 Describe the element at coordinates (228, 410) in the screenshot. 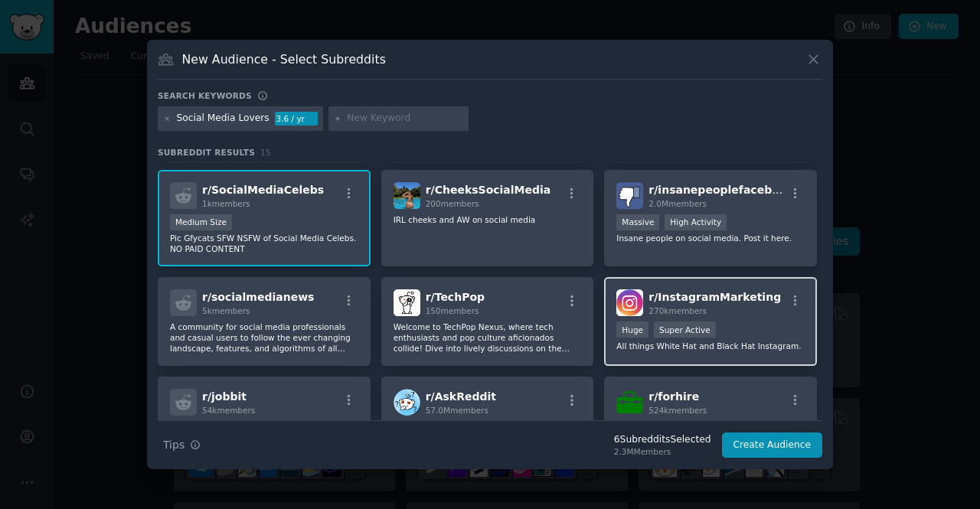

I see `span: 54k members` at that location.